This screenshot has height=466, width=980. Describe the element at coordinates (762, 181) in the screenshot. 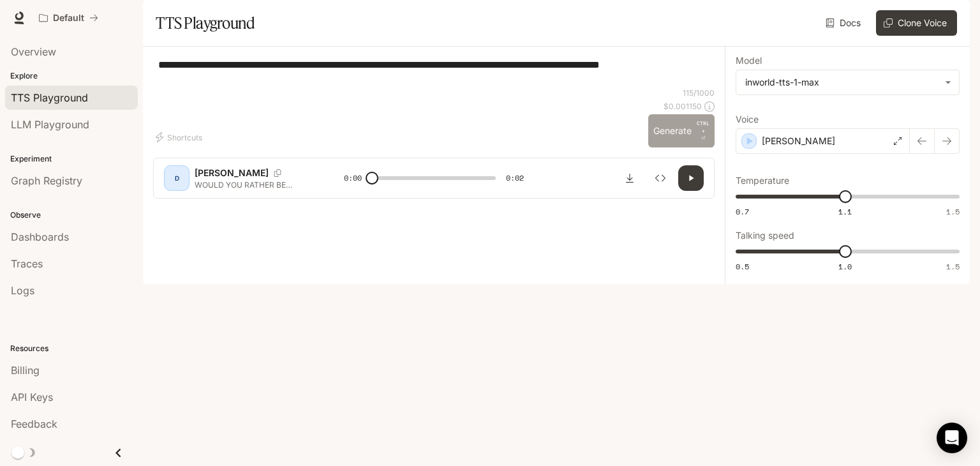

I see `p: Temperature` at that location.